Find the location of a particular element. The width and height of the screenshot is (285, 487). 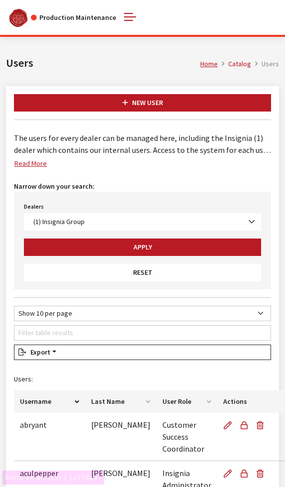

a: Home is located at coordinates (209, 64).